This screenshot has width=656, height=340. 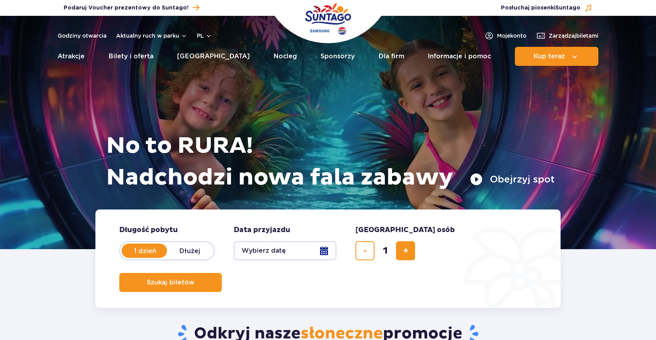 I want to click on button: Aktualny ruch w parku, so click(x=151, y=36).